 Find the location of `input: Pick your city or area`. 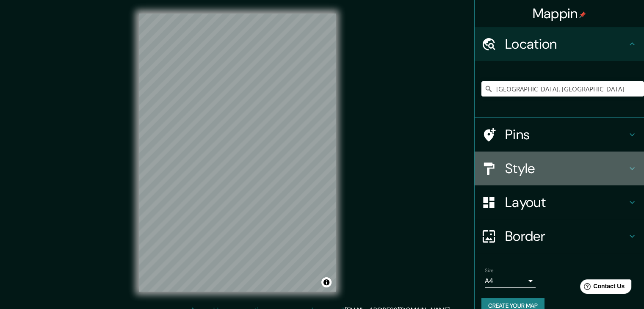

input: Pick your city or area is located at coordinates (563, 89).